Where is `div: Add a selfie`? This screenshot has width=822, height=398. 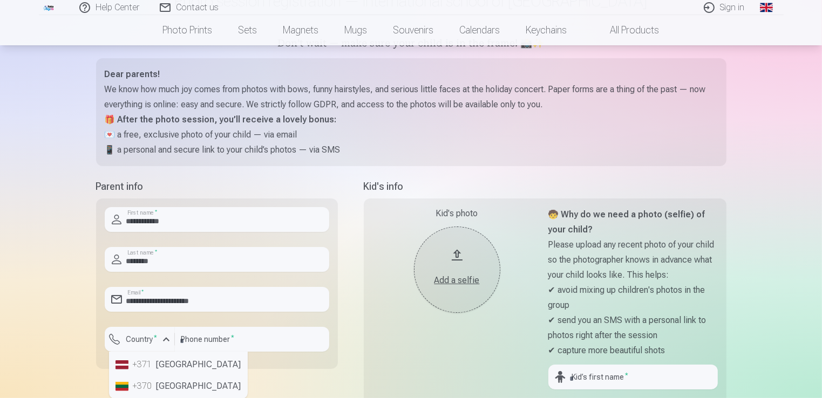
div: Add a selfie is located at coordinates (457, 280).